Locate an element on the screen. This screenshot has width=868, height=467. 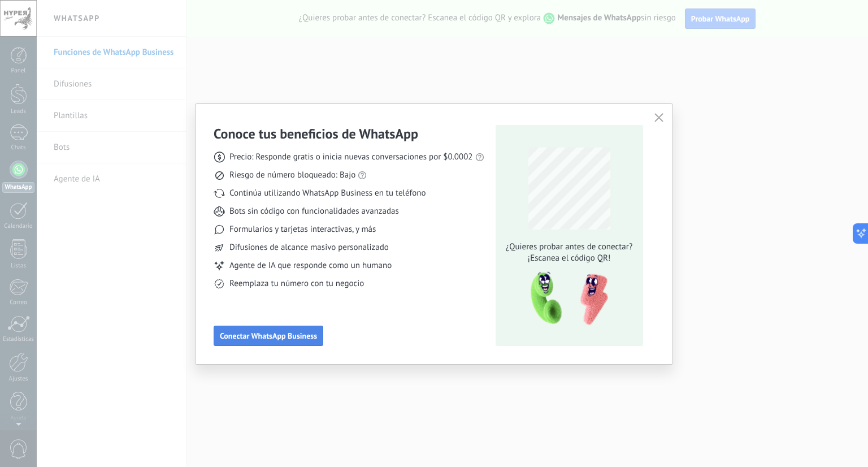
span: Bots sin código con funcionalidades avanzadas is located at coordinates (314, 211).